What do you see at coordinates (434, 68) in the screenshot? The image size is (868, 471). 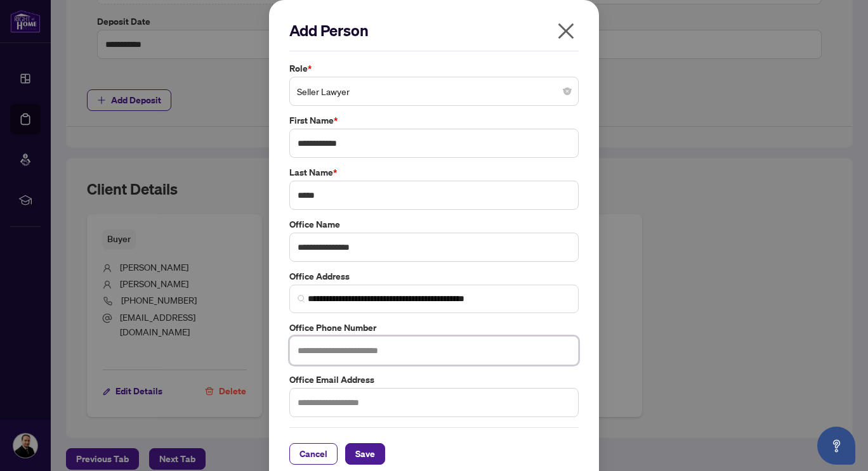 I see `label: Role` at bounding box center [434, 68].